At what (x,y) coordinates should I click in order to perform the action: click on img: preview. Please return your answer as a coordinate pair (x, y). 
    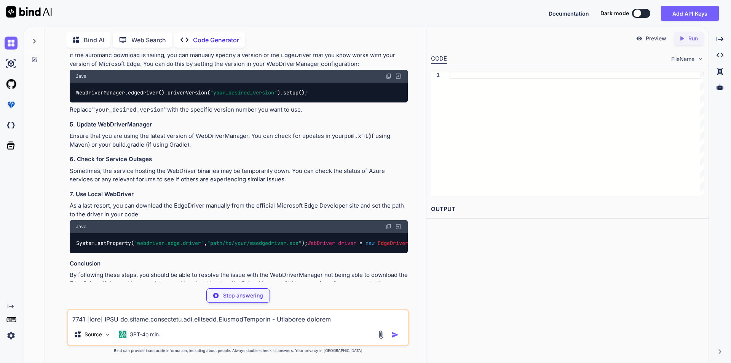
    Looking at the image, I should click on (639, 38).